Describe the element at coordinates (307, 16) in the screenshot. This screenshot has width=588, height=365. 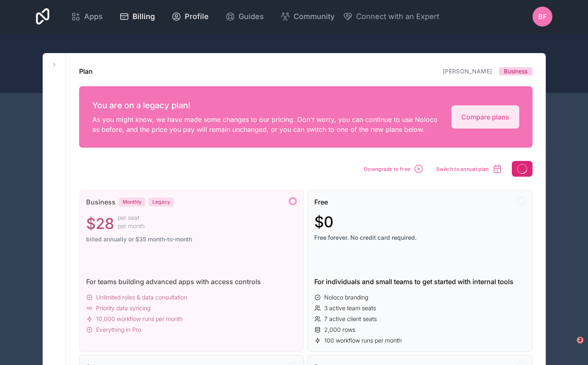
I see `a: Community` at that location.